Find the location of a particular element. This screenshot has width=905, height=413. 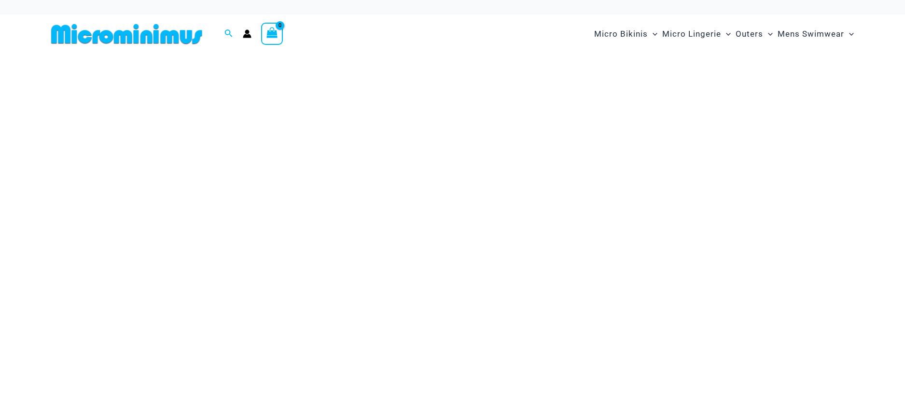

nav: Site Navigation is located at coordinates (724, 34).